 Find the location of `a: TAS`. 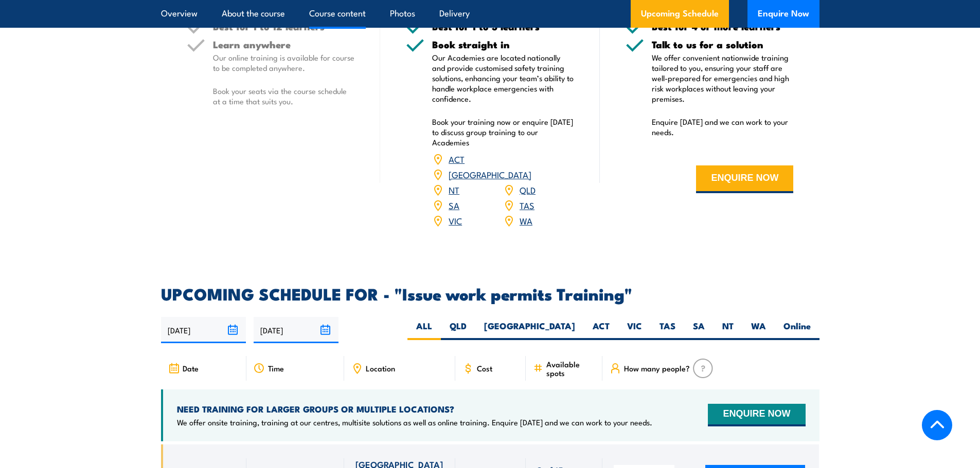

a: TAS is located at coordinates (527, 205).